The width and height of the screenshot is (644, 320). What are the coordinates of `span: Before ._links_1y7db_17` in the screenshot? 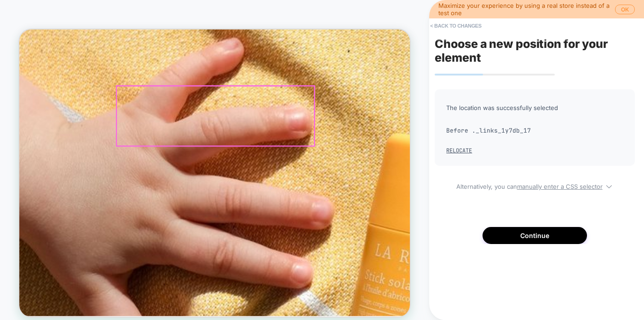 It's located at (535, 131).